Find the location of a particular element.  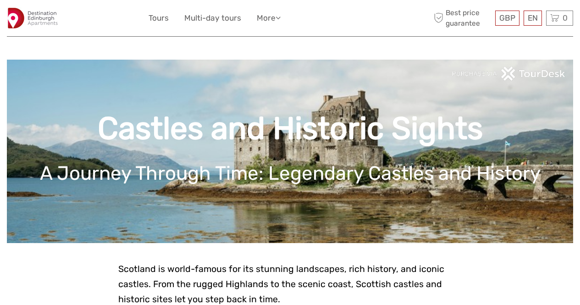

span: GBP is located at coordinates (508, 18).